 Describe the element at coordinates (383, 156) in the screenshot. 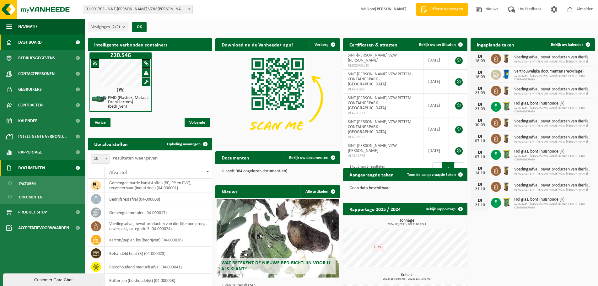

I see `span: VLA611878` at that location.